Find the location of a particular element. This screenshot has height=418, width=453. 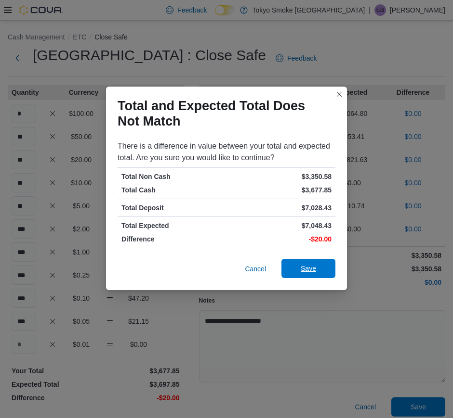

button: Save is located at coordinates (308, 269).